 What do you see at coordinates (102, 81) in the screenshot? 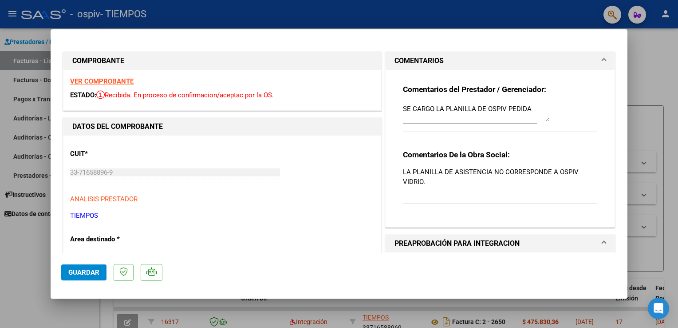
I see `strong: VER COMPROBANTE` at bounding box center [102, 81].